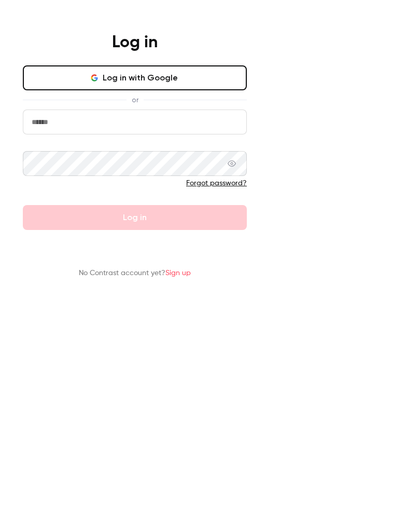 The width and height of the screenshot is (420, 516). Describe the element at coordinates (135, 43) in the screenshot. I see `h4: Log in` at that location.